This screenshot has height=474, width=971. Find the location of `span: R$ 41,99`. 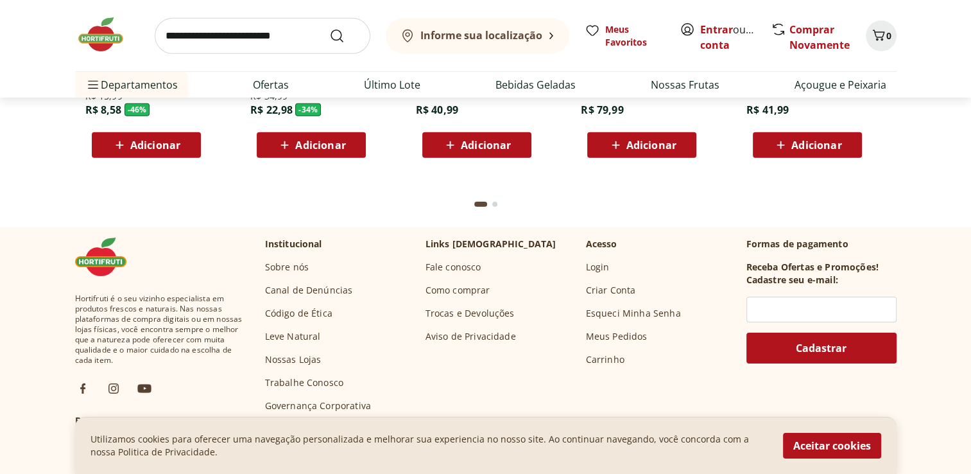

span: R$ 41,99 is located at coordinates (768, 110).